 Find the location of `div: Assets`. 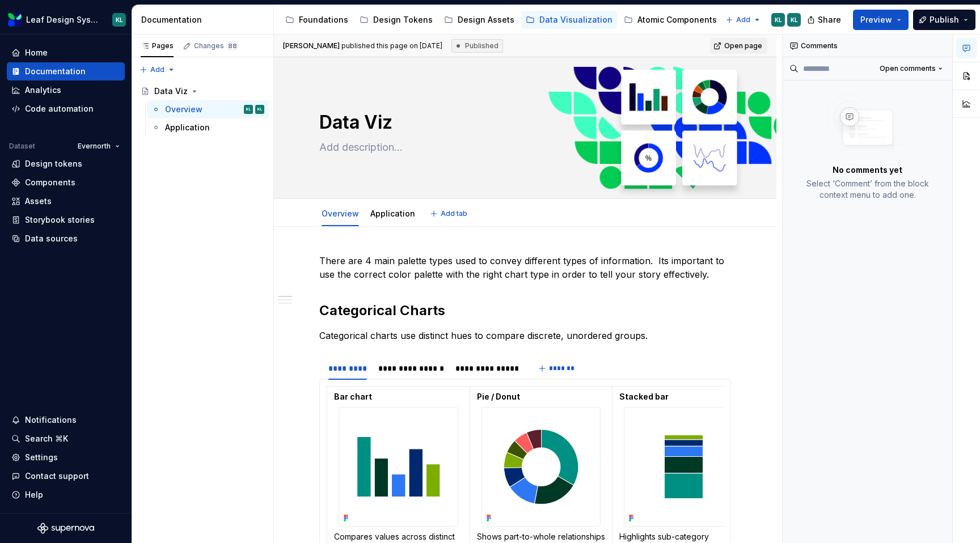

div: Assets is located at coordinates (38, 201).